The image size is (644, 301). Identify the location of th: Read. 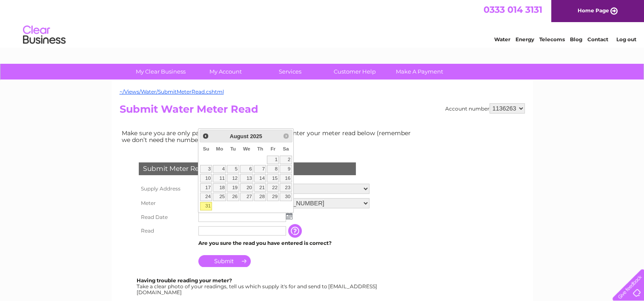
(166, 231).